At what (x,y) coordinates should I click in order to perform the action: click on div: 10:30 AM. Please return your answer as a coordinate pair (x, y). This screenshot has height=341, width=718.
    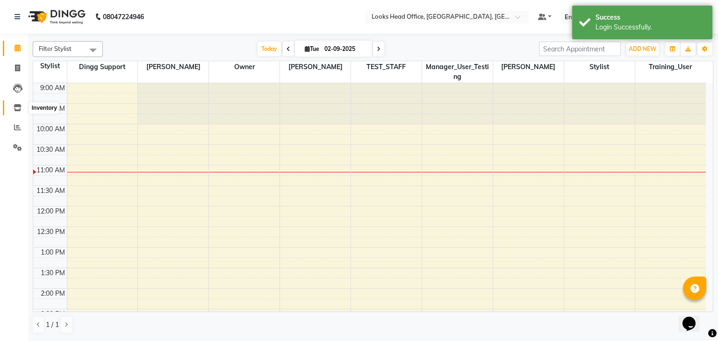
    Looking at the image, I should click on (51, 150).